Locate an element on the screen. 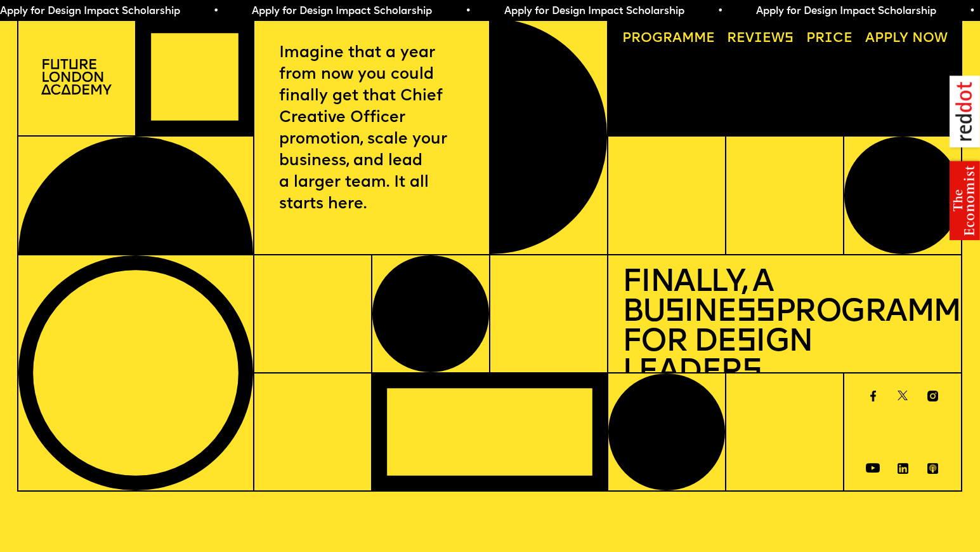 The height and width of the screenshot is (552, 980). a: Programme is located at coordinates (668, 39).